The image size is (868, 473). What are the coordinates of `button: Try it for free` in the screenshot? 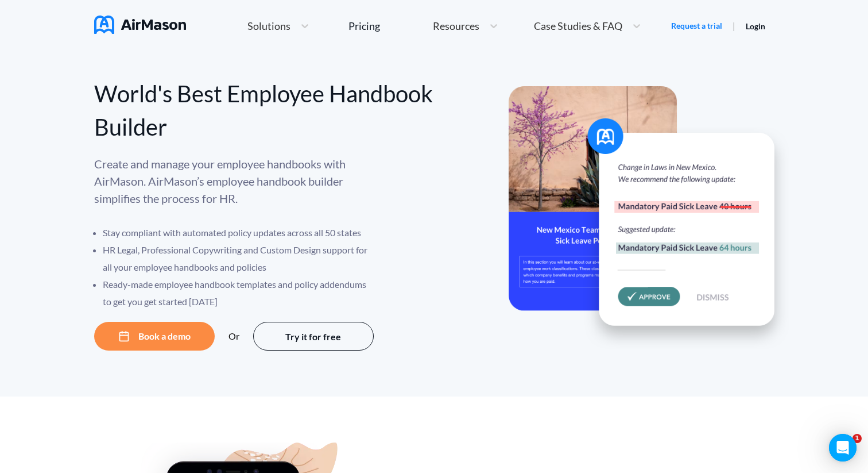 It's located at (313, 336).